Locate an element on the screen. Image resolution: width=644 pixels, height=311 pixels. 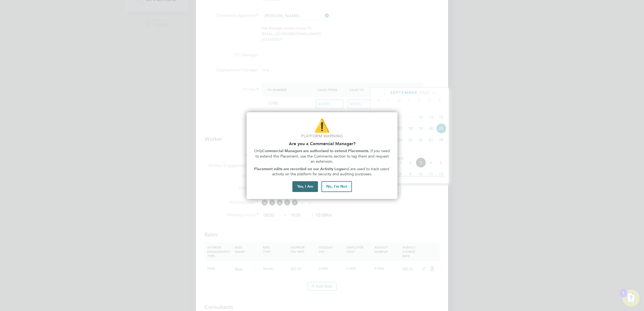
h2: Are you a Commercial Manager? is located at coordinates (322, 144).